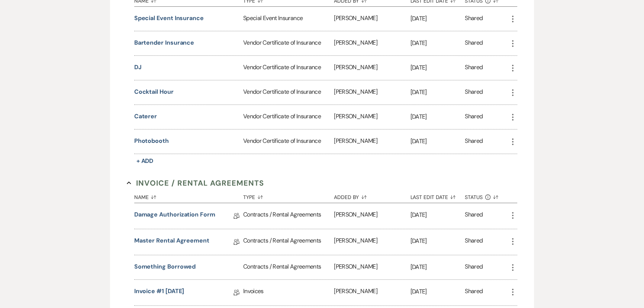  What do you see at coordinates (288, 196) in the screenshot?
I see `button: Type` at bounding box center [288, 196].